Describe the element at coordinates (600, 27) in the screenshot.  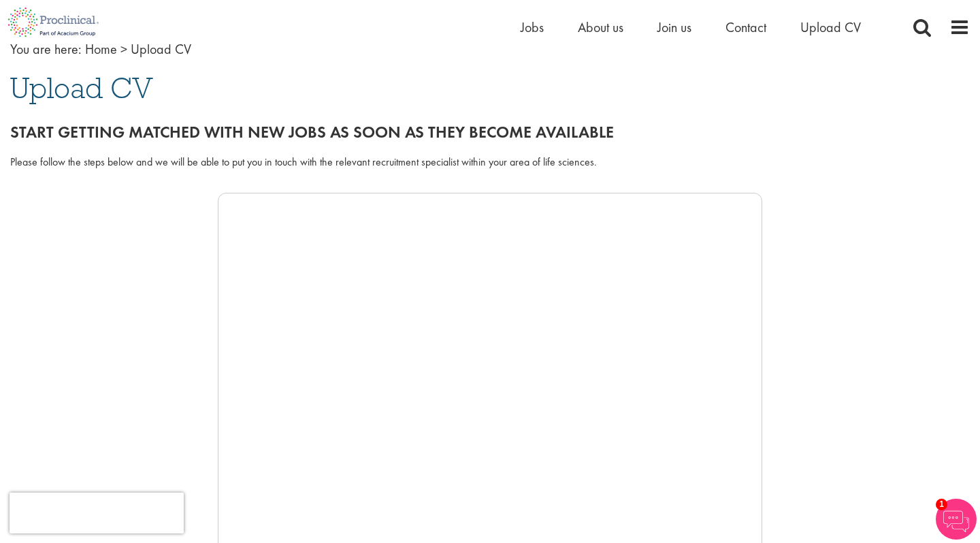
I see `a: About us` at that location.